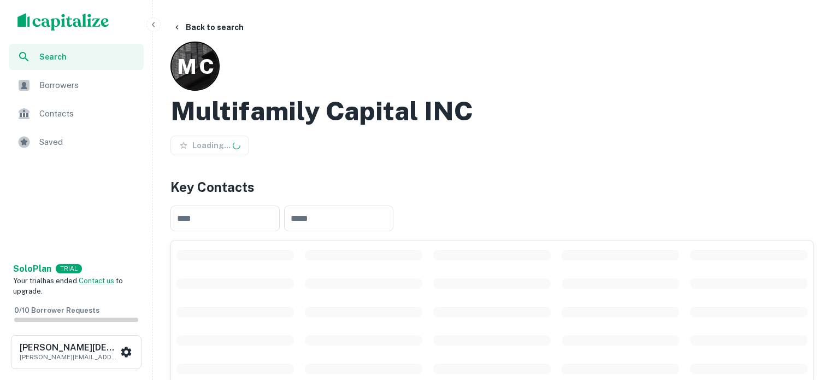 The height and width of the screenshot is (380, 831). What do you see at coordinates (96, 280) in the screenshot?
I see `a: Contact us` at bounding box center [96, 280].